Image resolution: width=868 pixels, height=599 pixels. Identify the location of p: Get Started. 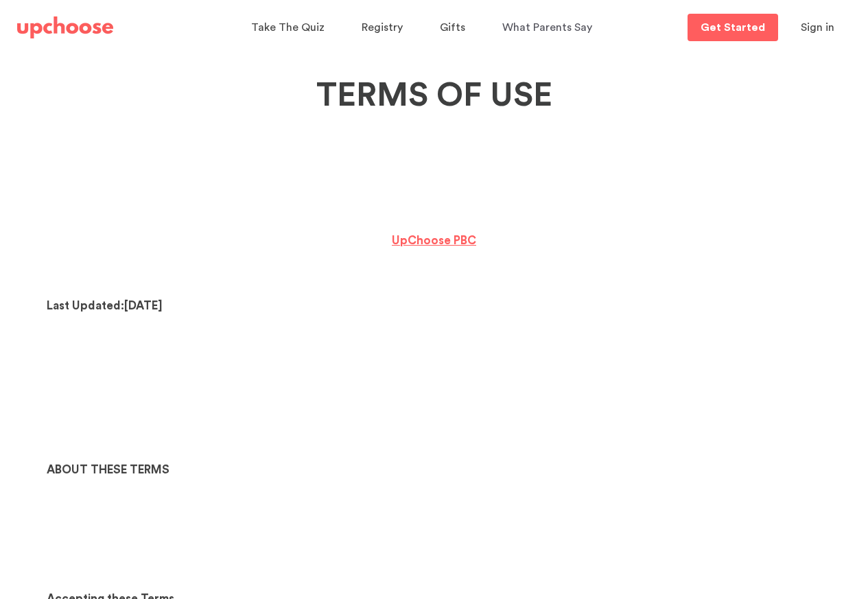
(733, 27).